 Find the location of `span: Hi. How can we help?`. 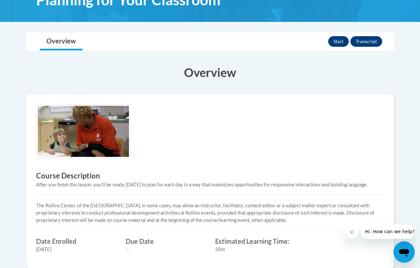

span: Hi. How can we help? is located at coordinates (29, 7).